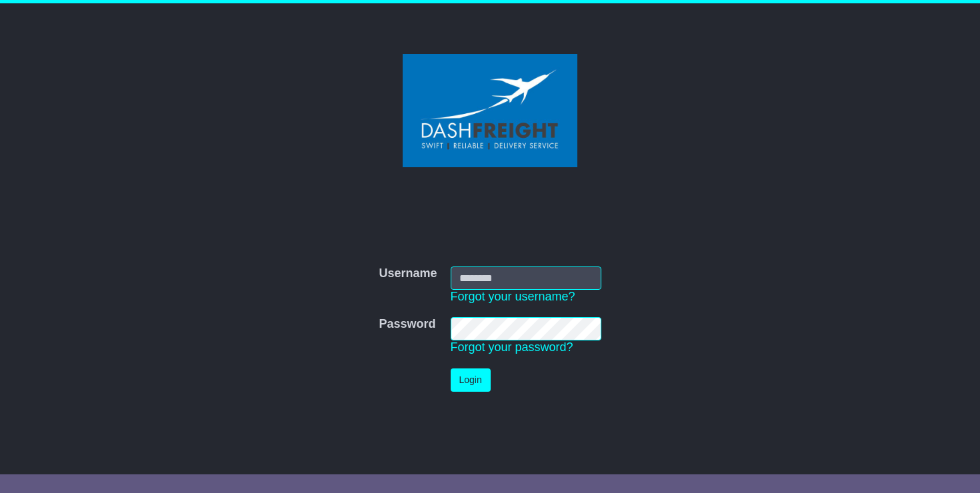  Describe the element at coordinates (513, 297) in the screenshot. I see `a: Forgot your username?` at that location.